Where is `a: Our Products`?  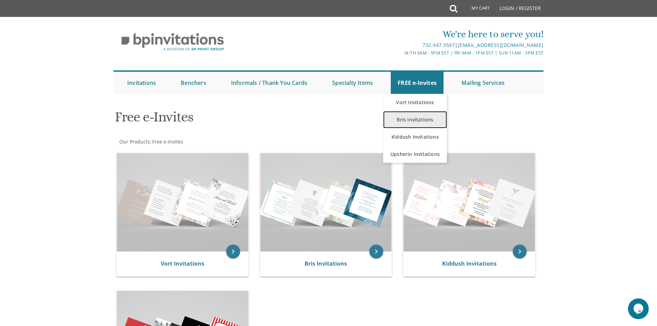 a: Our Products is located at coordinates (134, 141).